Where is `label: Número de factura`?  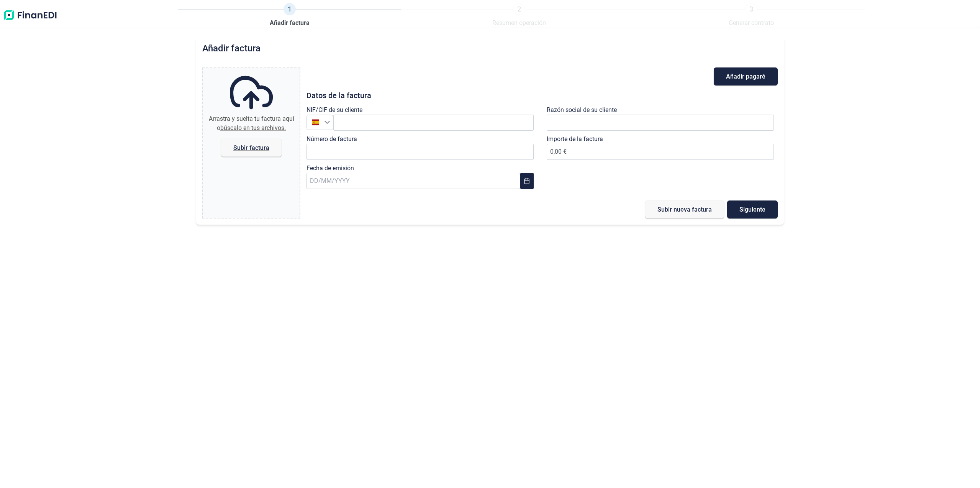 label: Número de factura is located at coordinates (332, 139).